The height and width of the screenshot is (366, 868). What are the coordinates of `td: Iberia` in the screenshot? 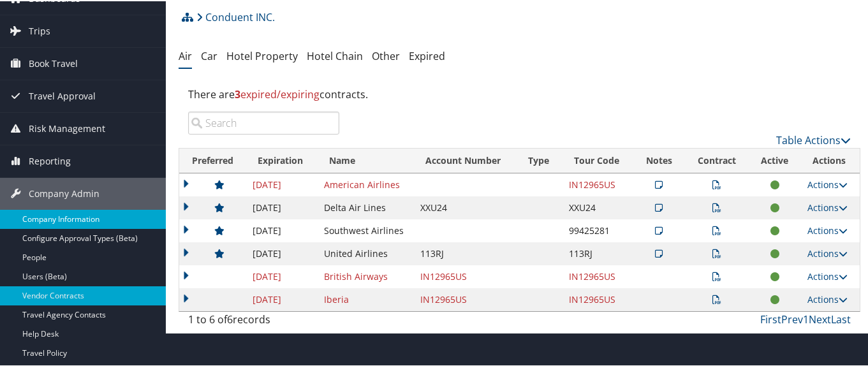 It's located at (366, 298).